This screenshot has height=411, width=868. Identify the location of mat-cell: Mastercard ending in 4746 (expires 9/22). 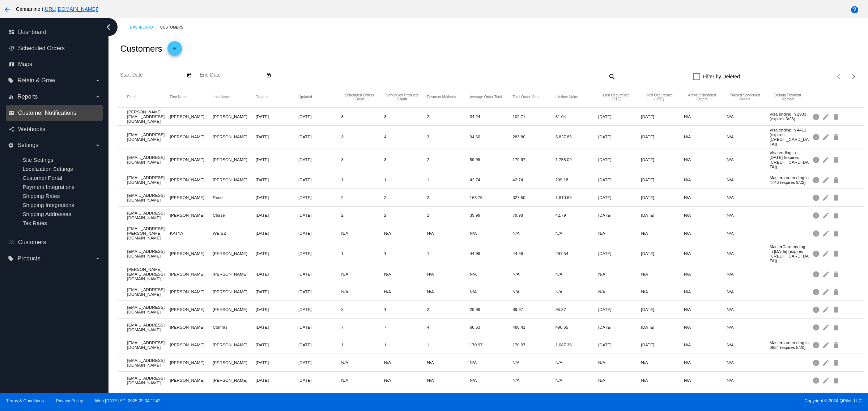
(791, 180).